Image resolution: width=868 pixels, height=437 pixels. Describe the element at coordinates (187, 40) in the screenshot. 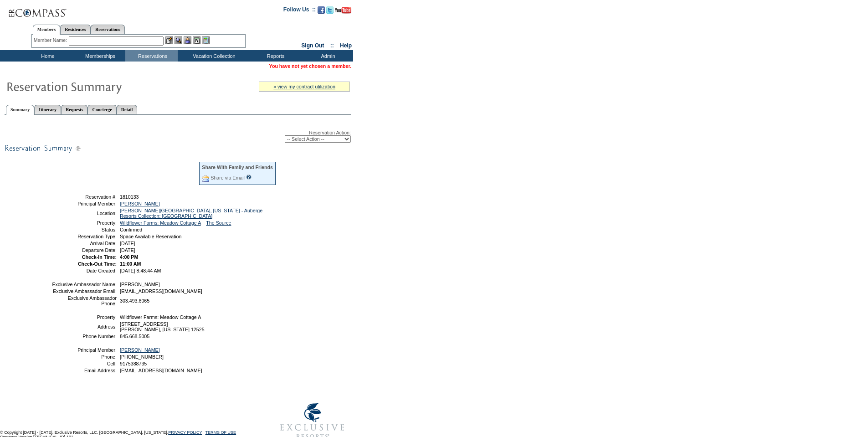

I see `img: Impersonate` at that location.